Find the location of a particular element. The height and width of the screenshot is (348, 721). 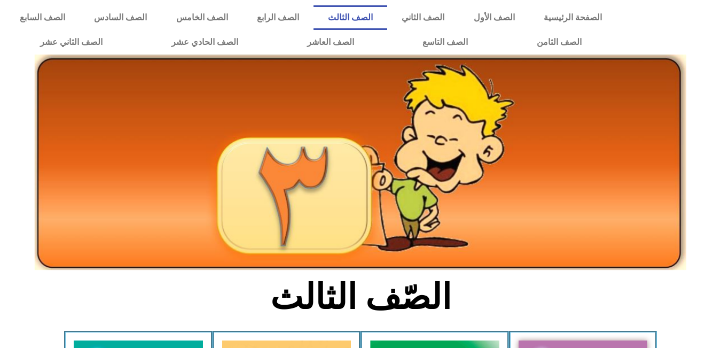

a: الصف الثالث is located at coordinates (350, 18).